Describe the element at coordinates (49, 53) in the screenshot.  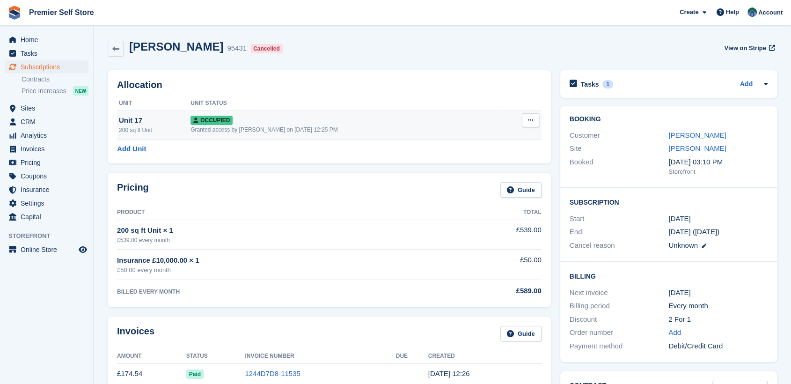
I see `span: Tasks` at that location.